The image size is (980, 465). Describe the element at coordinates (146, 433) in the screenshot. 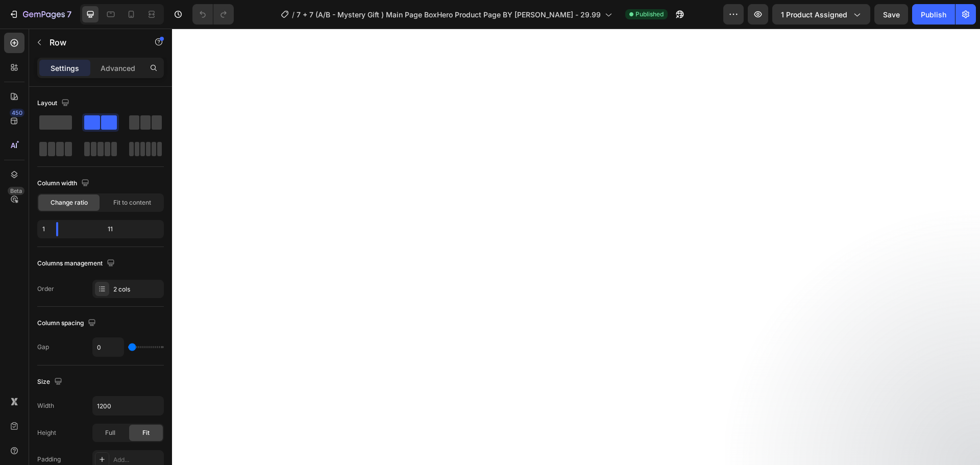

I see `span: Fit` at that location.